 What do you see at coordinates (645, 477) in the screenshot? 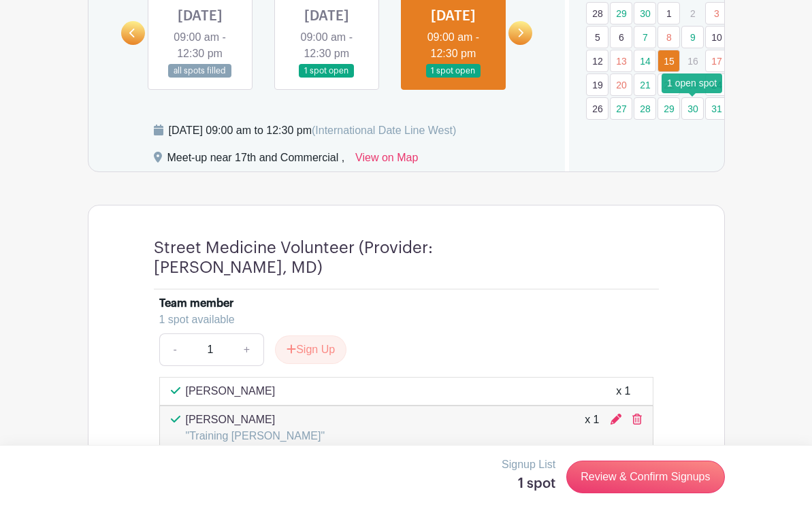
I see `a: Review & Confirm Signups` at bounding box center [645, 477].